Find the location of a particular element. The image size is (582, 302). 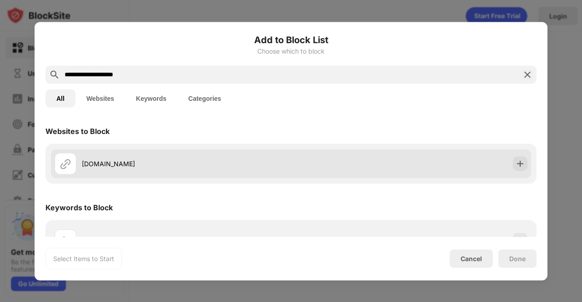

button: Categories is located at coordinates (204, 98).